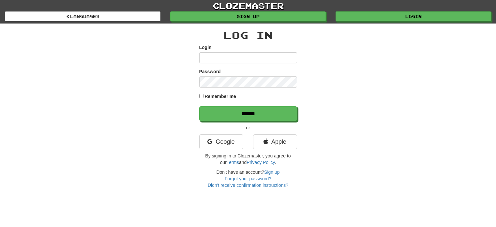 This screenshot has height=227, width=496. I want to click on label: Password, so click(210, 71).